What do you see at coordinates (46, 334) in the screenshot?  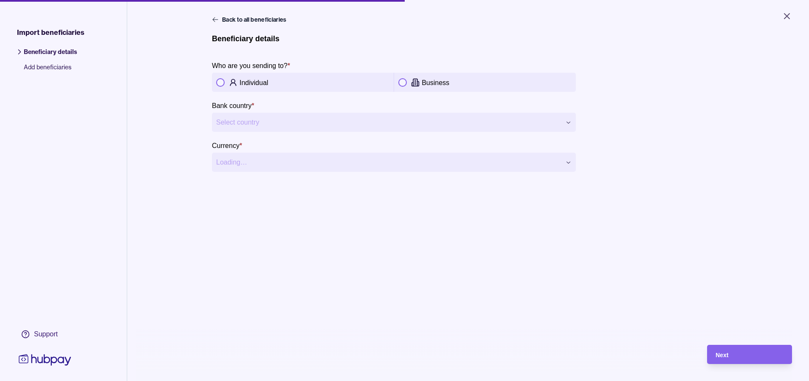 I see `div: Support` at bounding box center [46, 334].